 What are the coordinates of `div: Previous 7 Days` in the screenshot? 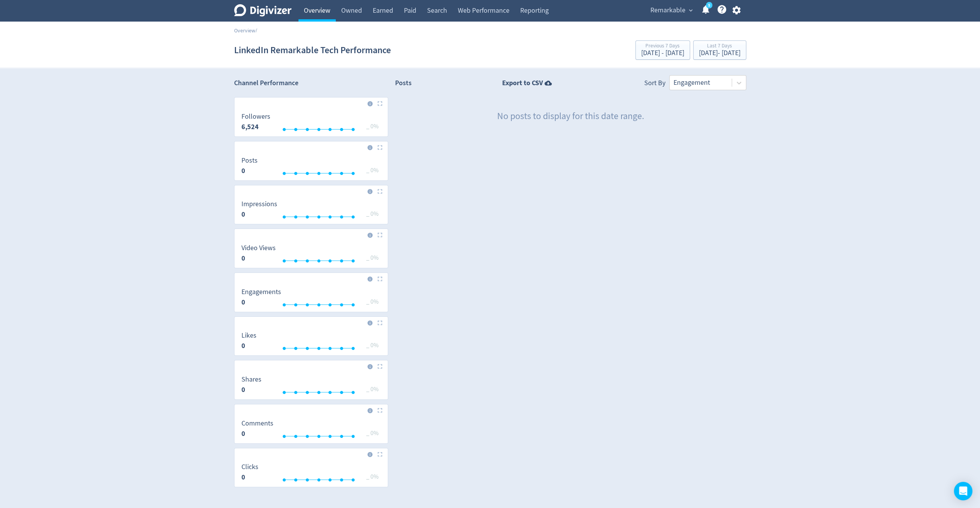 It's located at (663, 47).